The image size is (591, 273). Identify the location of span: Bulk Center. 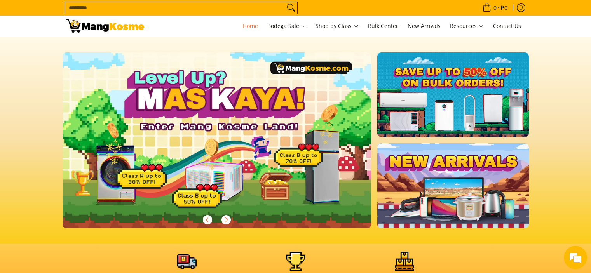
(383, 26).